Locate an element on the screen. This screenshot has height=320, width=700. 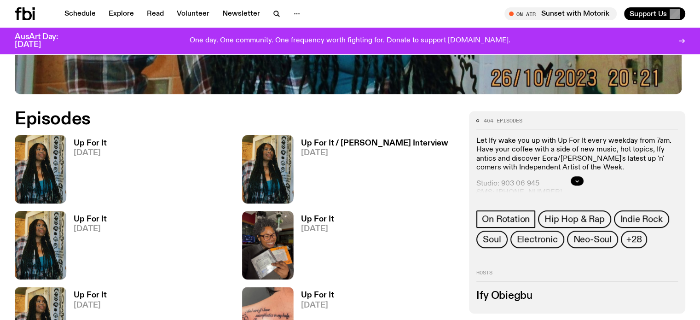
a: Read is located at coordinates (155, 14).